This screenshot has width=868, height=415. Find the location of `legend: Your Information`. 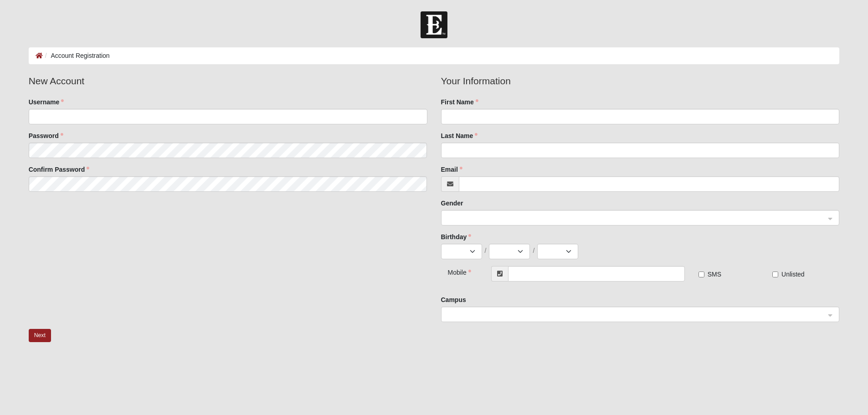

legend: Your Information is located at coordinates (640, 81).